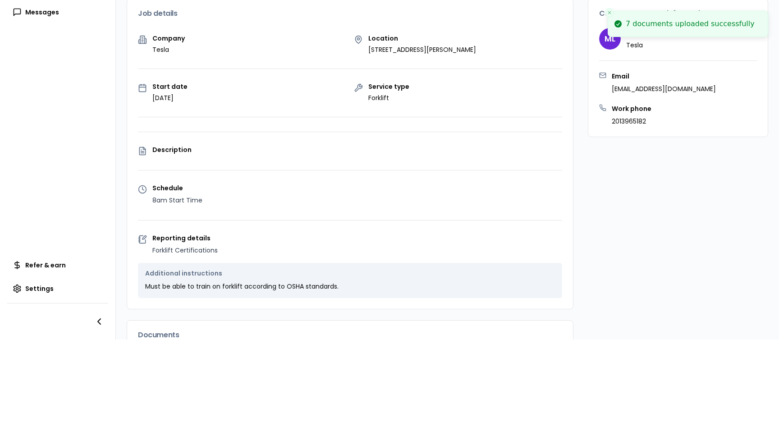  I want to click on span: Refer & earn, so click(46, 265).